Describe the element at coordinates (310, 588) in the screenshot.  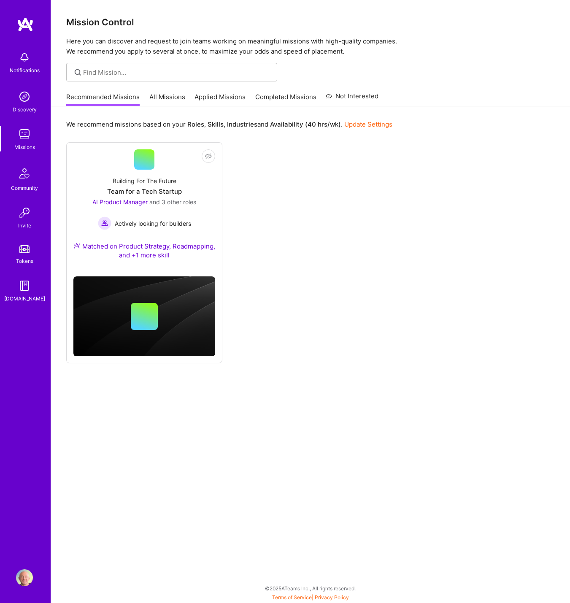
I see `div: © 2025 ATeams Inc., All rights reserved.` at that location.